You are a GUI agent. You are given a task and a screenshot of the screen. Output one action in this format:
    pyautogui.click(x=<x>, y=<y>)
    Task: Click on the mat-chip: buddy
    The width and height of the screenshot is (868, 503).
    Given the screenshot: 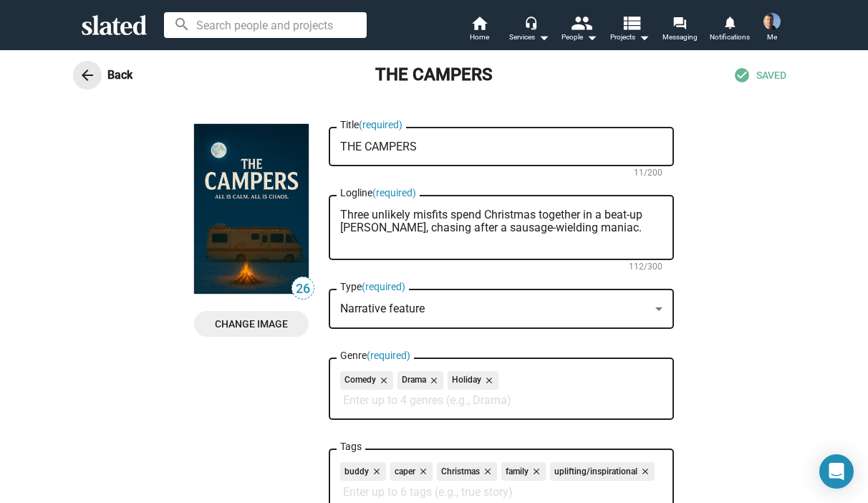 What is the action you would take?
    pyautogui.click(x=363, y=471)
    